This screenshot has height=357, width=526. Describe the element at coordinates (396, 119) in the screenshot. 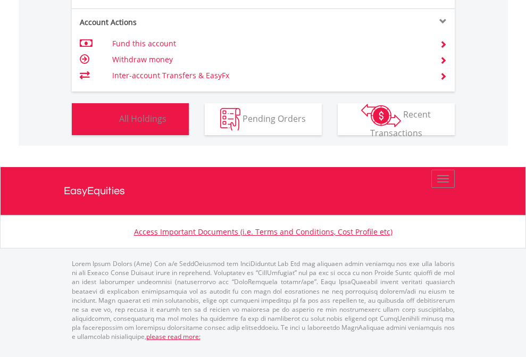

I see `button: Recent Transactions` at that location.